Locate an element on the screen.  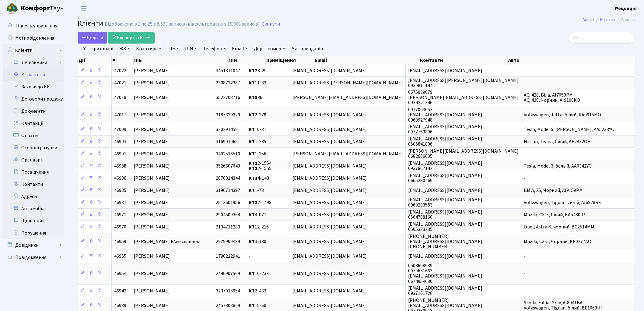
th: Email is located at coordinates (367, 60).